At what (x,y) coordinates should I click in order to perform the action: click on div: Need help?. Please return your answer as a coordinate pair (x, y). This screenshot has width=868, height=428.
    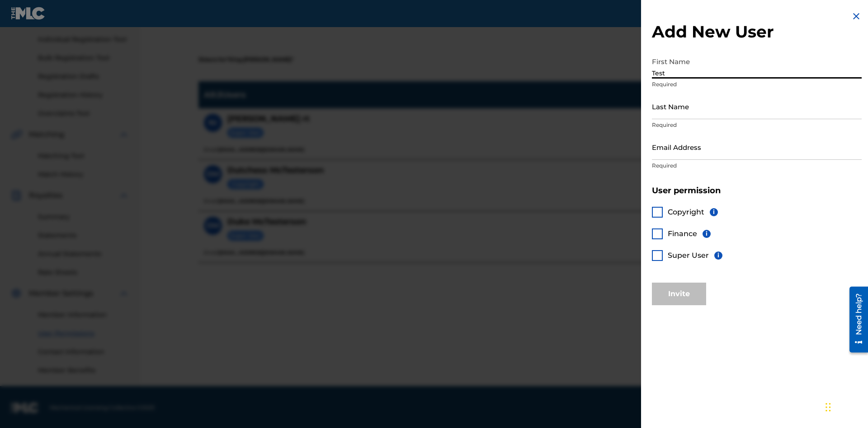
    Looking at the image, I should click on (16, 31).